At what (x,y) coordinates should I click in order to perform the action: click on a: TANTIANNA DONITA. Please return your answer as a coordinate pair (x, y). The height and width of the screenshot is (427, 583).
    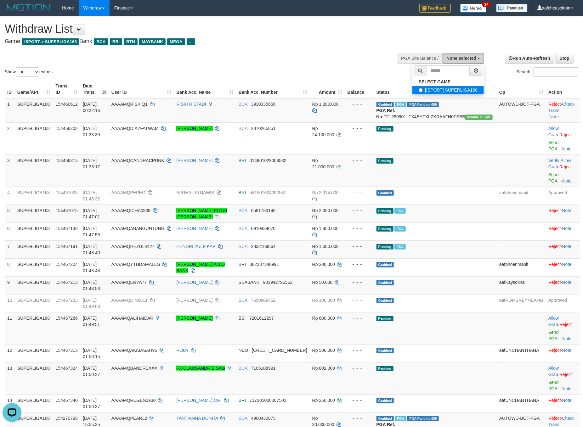
    Looking at the image, I should click on (197, 418).